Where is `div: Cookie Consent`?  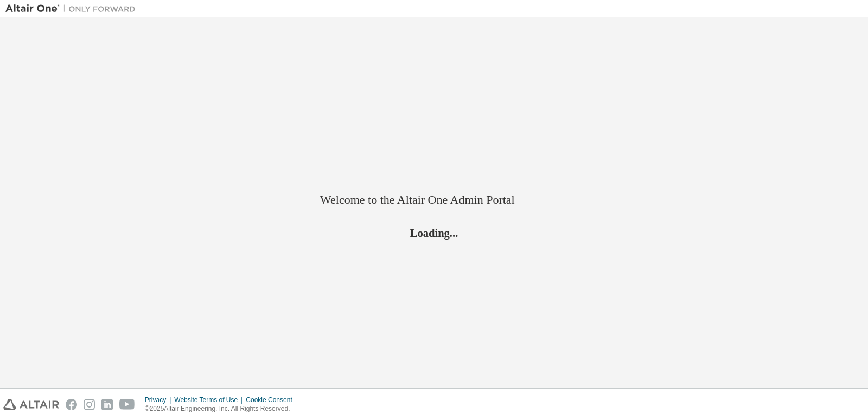
div: Cookie Consent is located at coordinates (272, 400).